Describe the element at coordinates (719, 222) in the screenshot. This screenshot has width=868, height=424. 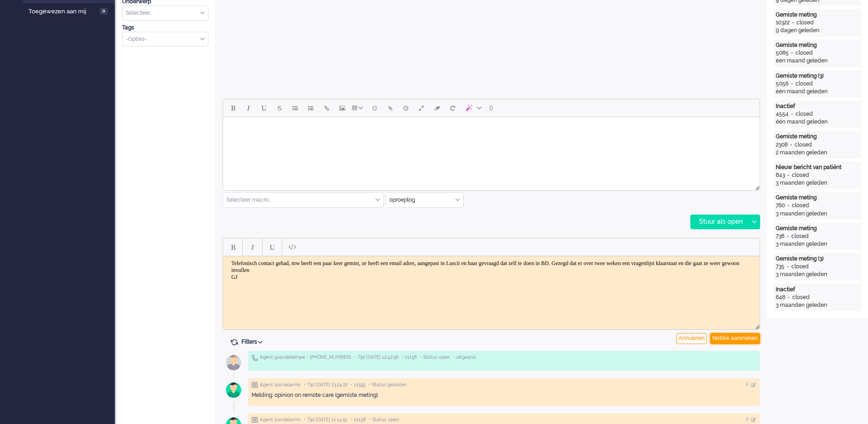
I see `div: Stuur als open` at that location.